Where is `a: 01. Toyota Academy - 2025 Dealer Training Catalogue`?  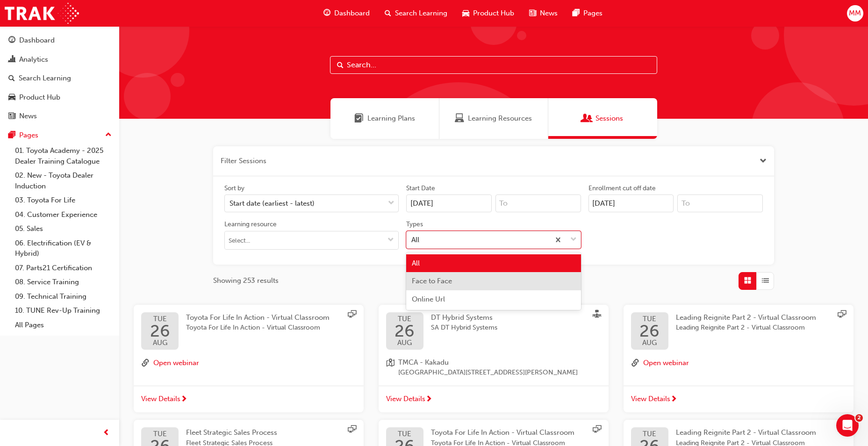 a: 01. Toyota Academy - 2025 Dealer Training Catalogue is located at coordinates (63, 156).